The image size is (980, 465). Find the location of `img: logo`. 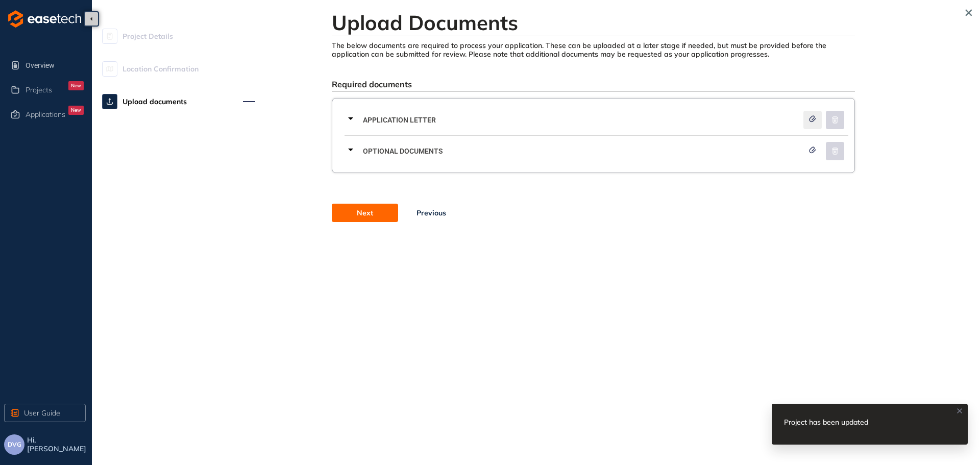

img: logo is located at coordinates (45, 19).